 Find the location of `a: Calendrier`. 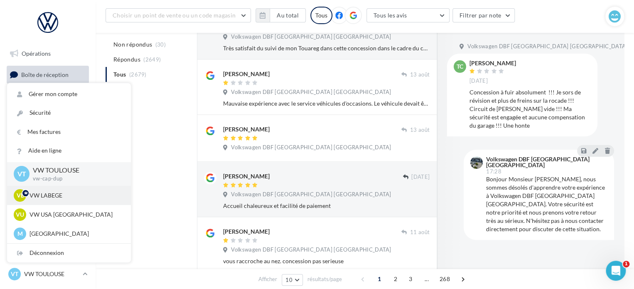

a: Calendrier is located at coordinates (48, 178).